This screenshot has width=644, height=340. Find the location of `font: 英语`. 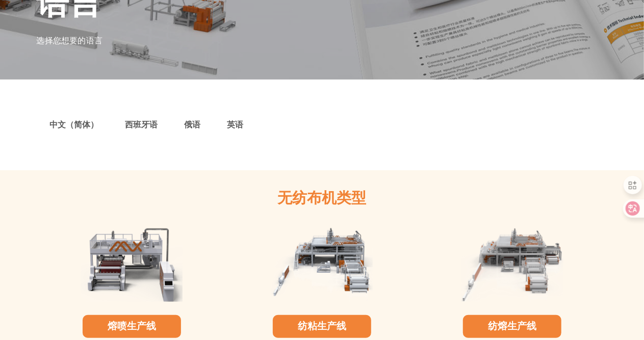

font: 英语 is located at coordinates (235, 124).